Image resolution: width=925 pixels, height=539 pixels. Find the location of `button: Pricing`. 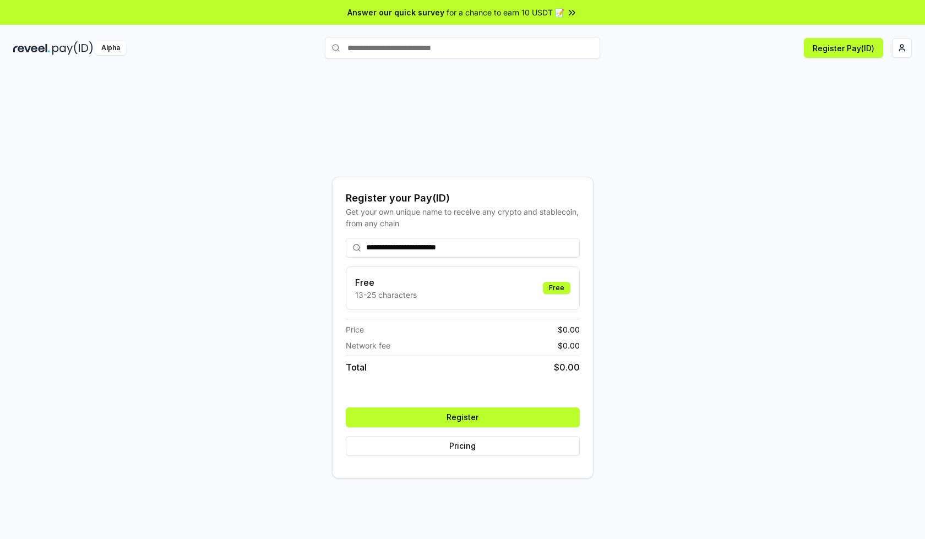

button: Pricing is located at coordinates (462, 446).